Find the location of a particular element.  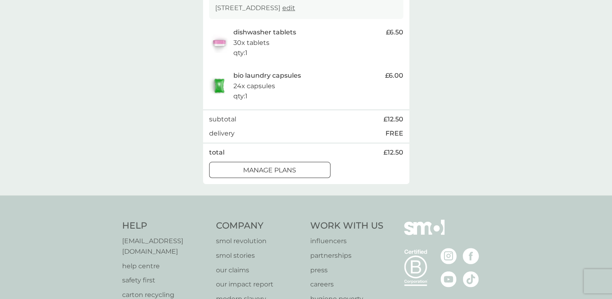

img: visit the smol Youtube page is located at coordinates (449, 279).